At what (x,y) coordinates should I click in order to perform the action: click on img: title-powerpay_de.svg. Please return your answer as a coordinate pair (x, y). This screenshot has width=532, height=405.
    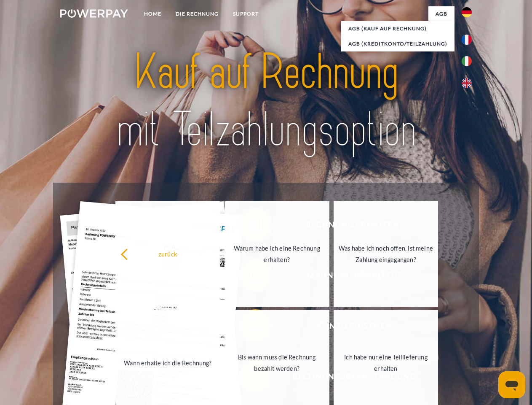
    Looking at the image, I should click on (266, 101).